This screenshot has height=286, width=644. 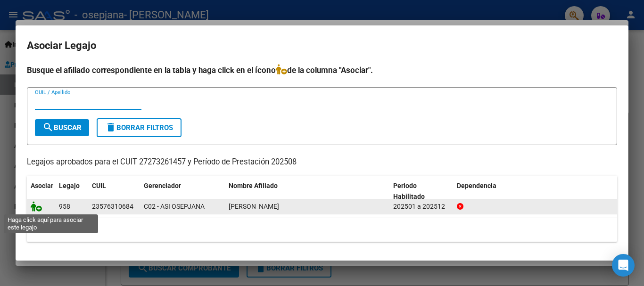 I want to click on datatable-header-cell: CUIL, so click(x=114, y=192).